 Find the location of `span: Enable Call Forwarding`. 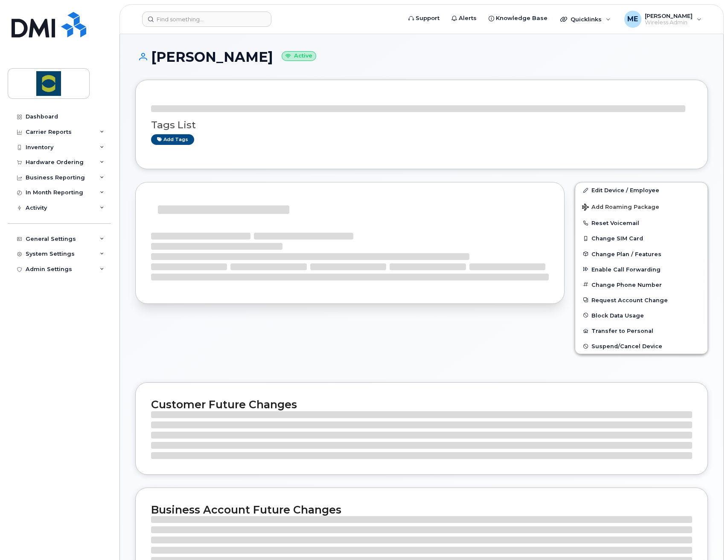

span: Enable Call Forwarding is located at coordinates (626, 269).